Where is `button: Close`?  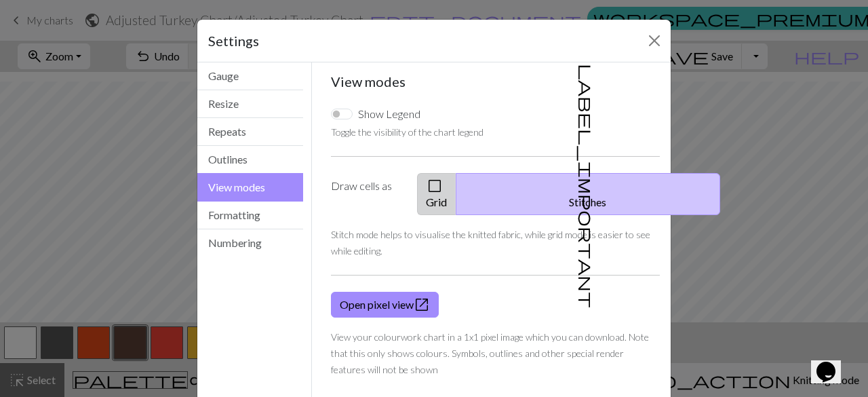
button: Close is located at coordinates (654, 41).